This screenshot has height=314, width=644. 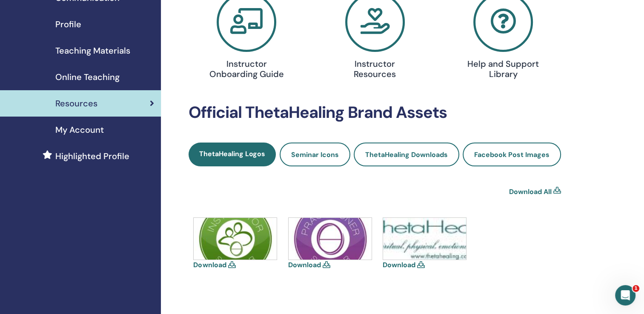 I want to click on a: ThetaHealing Downloads, so click(x=406, y=154).